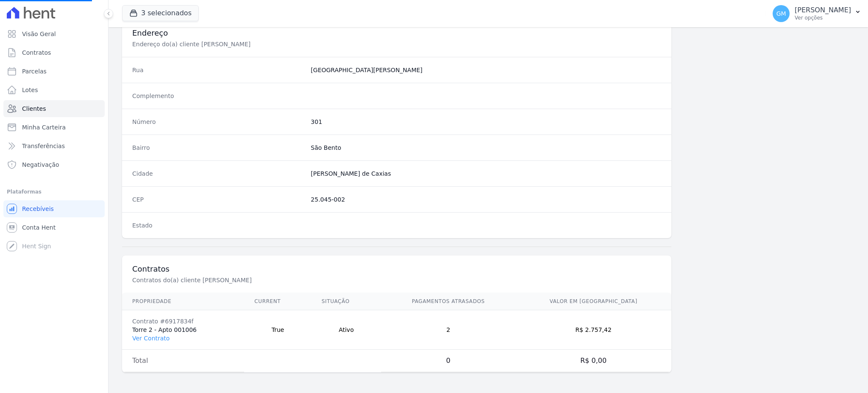 The height and width of the screenshot is (393, 868). I want to click on span: Transferências, so click(43, 146).